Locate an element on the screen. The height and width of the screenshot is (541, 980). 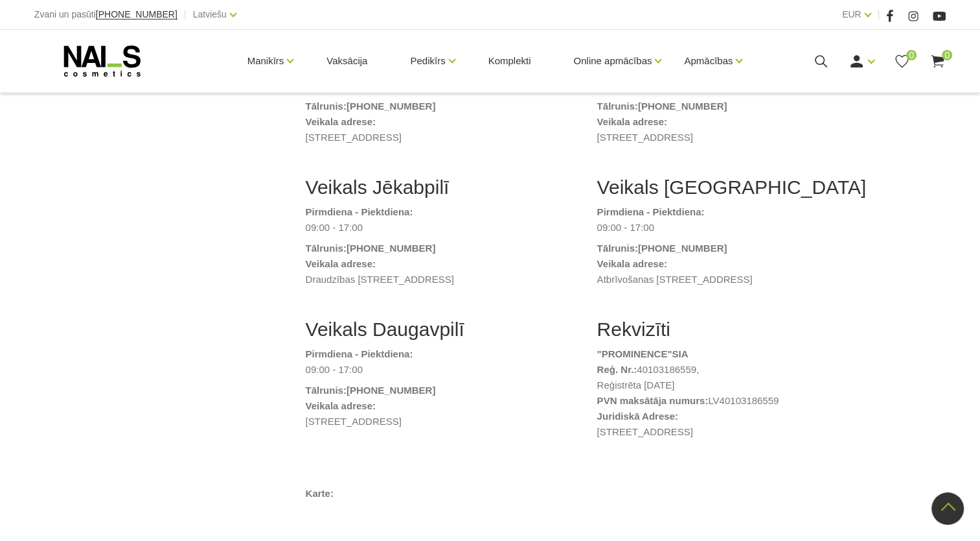
strong: Karte: is located at coordinates (319, 492).